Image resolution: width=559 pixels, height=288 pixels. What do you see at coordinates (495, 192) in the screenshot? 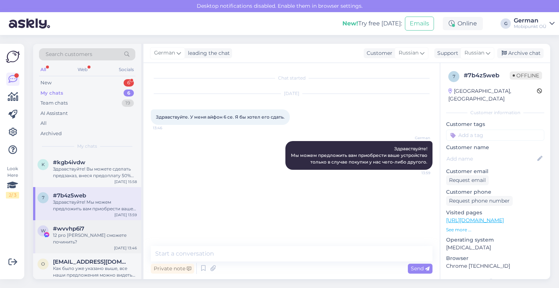
I see `p: Customer phone` at bounding box center [495, 192].